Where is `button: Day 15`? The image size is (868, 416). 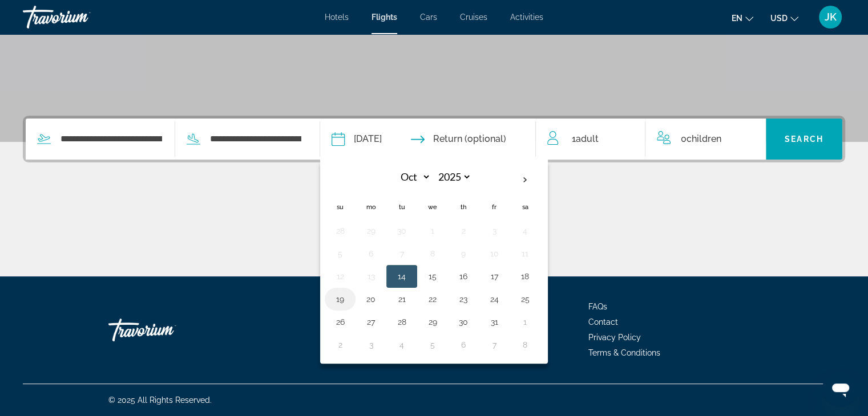
button: Day 15 is located at coordinates (433, 276).